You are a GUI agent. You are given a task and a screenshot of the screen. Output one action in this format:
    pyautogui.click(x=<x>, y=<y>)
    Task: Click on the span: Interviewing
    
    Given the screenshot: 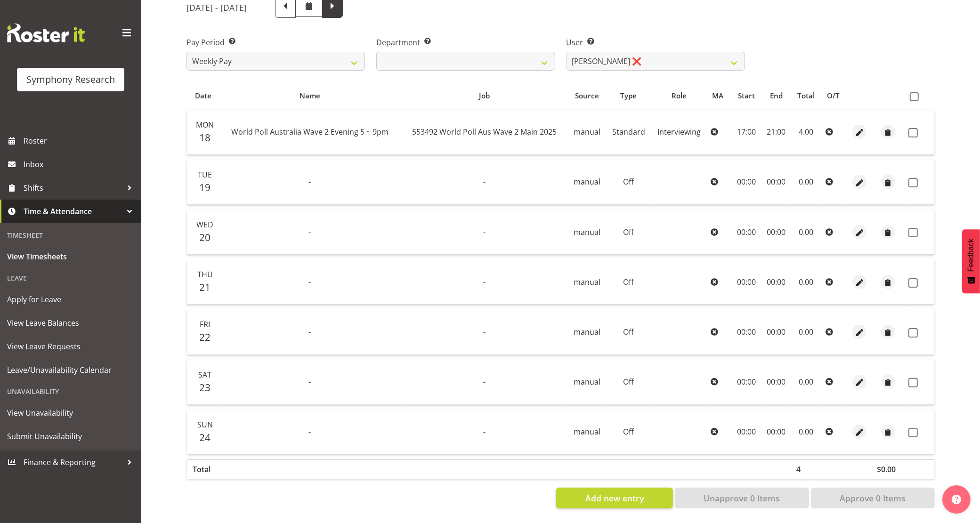 What is the action you would take?
    pyautogui.click(x=679, y=131)
    